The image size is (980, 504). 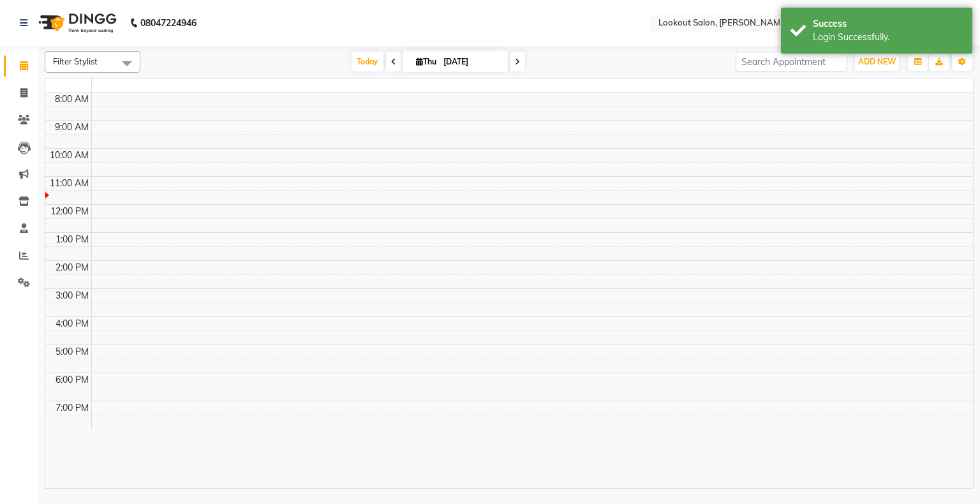 What do you see at coordinates (69, 183) in the screenshot?
I see `div: 11:00 AM` at bounding box center [69, 183].